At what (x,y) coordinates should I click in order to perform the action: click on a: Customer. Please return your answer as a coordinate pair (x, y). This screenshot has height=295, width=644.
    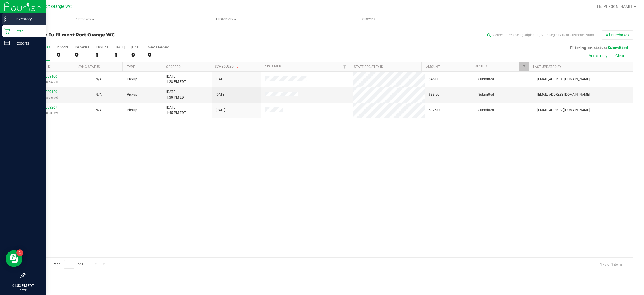
    Looking at the image, I should click on (272, 66).